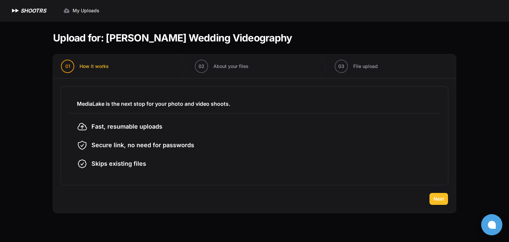 The width and height of the screenshot is (509, 242). Describe the element at coordinates (86, 11) in the screenshot. I see `span: My Uploads` at that location.